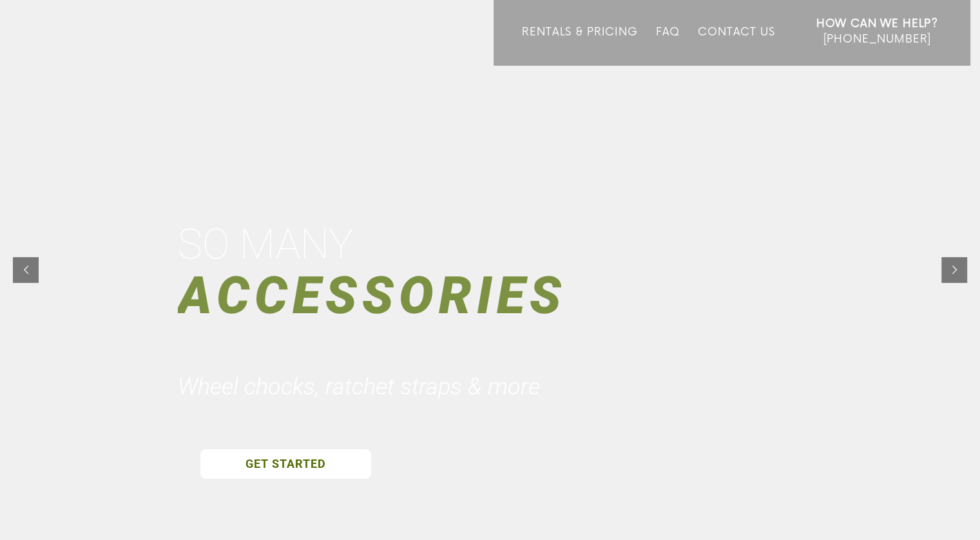  What do you see at coordinates (579, 46) in the screenshot?
I see `a: Rentals & Pricing` at bounding box center [579, 46].